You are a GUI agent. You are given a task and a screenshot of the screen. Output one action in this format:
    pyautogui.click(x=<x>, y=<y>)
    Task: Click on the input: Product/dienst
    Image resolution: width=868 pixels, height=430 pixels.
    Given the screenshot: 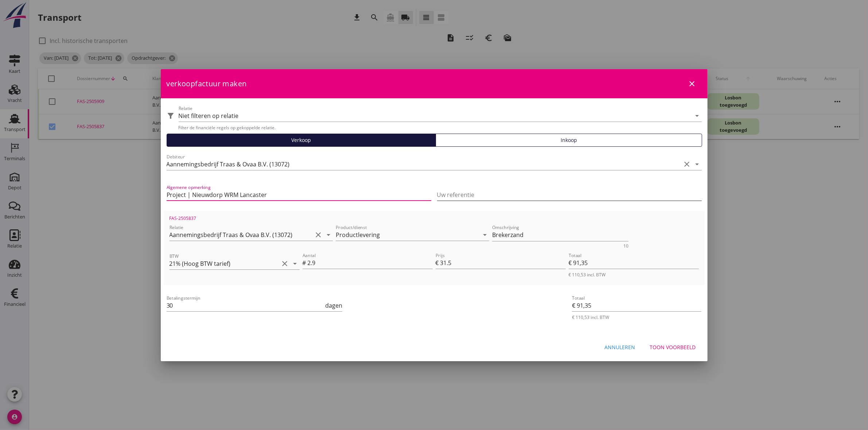 What is the action you would take?
    pyautogui.click(x=407, y=235)
    